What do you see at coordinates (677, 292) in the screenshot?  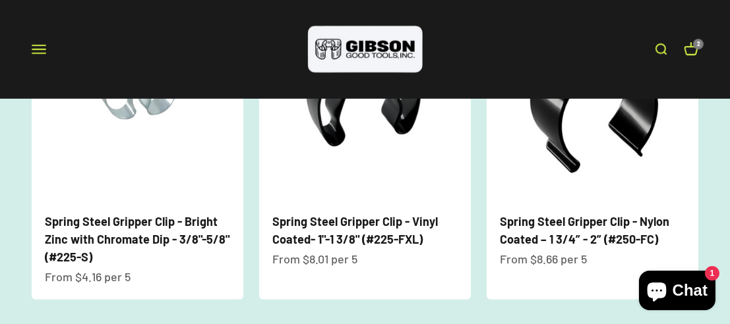 I see `inbox-online-store-chat: Shopify online store chat` at bounding box center [677, 292].